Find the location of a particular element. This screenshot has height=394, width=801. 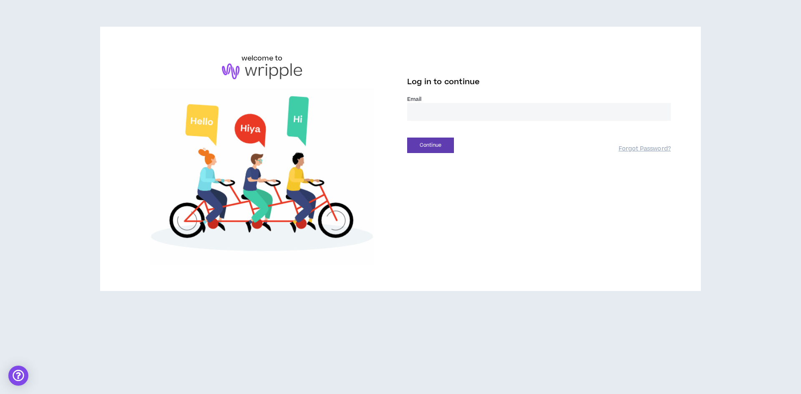

label: Email is located at coordinates (539, 99).